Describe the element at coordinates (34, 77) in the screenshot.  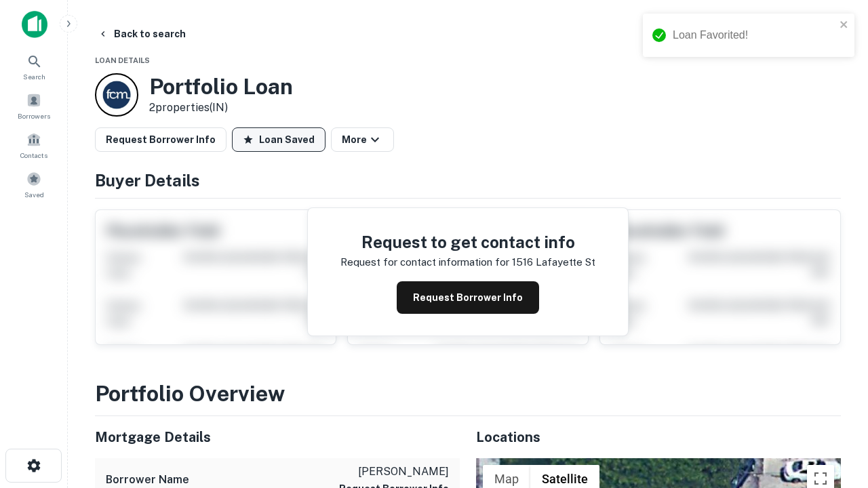
I see `span: Search` at that location.